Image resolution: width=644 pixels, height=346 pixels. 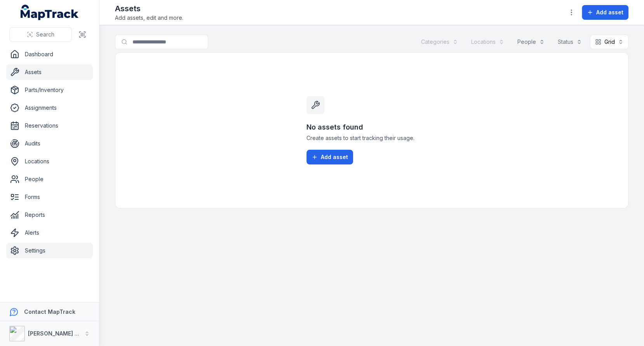 What do you see at coordinates (45, 34) in the screenshot?
I see `span: Search` at bounding box center [45, 34].